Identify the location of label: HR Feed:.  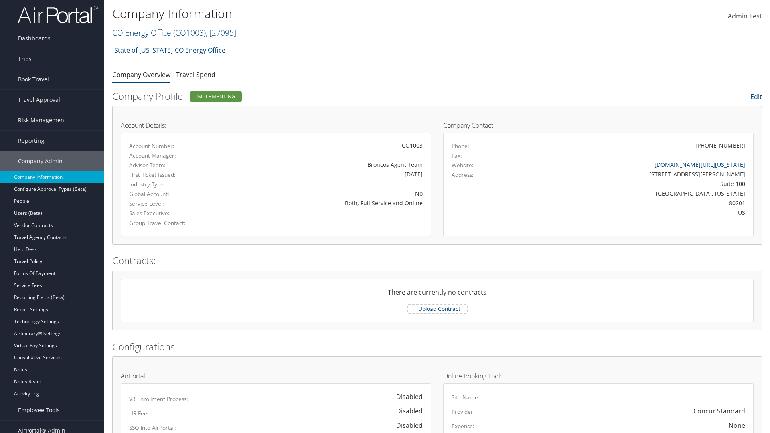
(140, 413).